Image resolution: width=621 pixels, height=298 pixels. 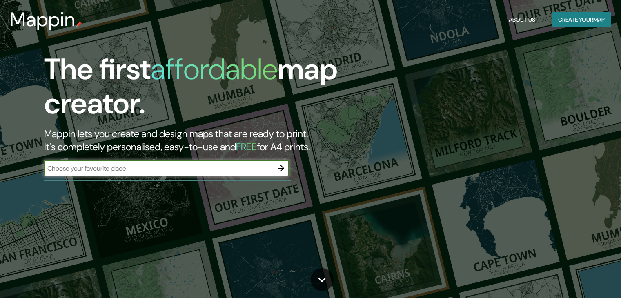 What do you see at coordinates (158, 168) in the screenshot?
I see `input: Choose your favourite place` at bounding box center [158, 168].